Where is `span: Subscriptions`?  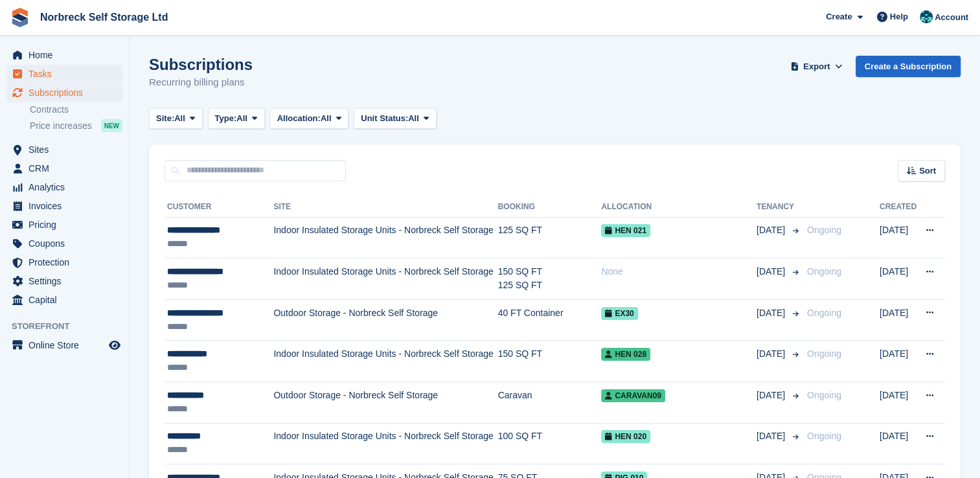 span: Subscriptions is located at coordinates (67, 93).